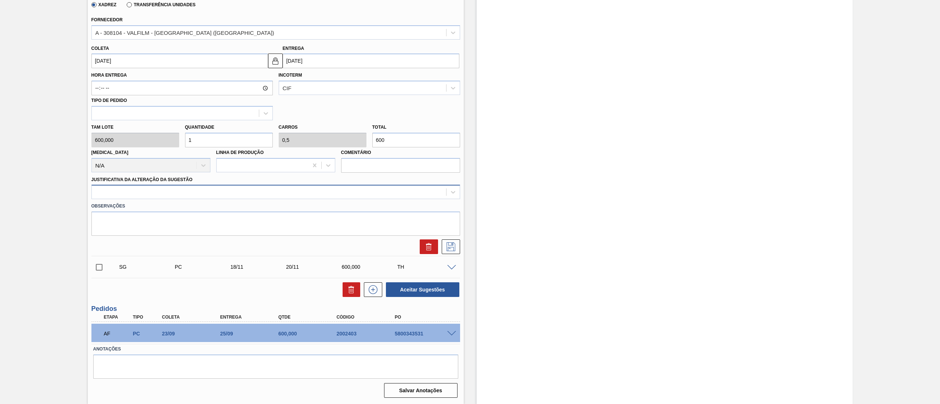  I want to click on label: Incoterm, so click(290, 75).